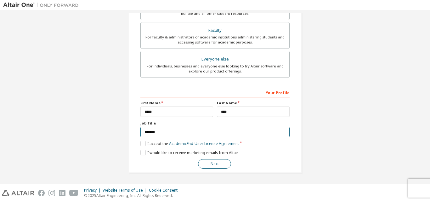 Image resolution: width=430 pixels, height=202 pixels. Describe the element at coordinates (215, 92) in the screenshot. I see `div: Your Profile` at that location.